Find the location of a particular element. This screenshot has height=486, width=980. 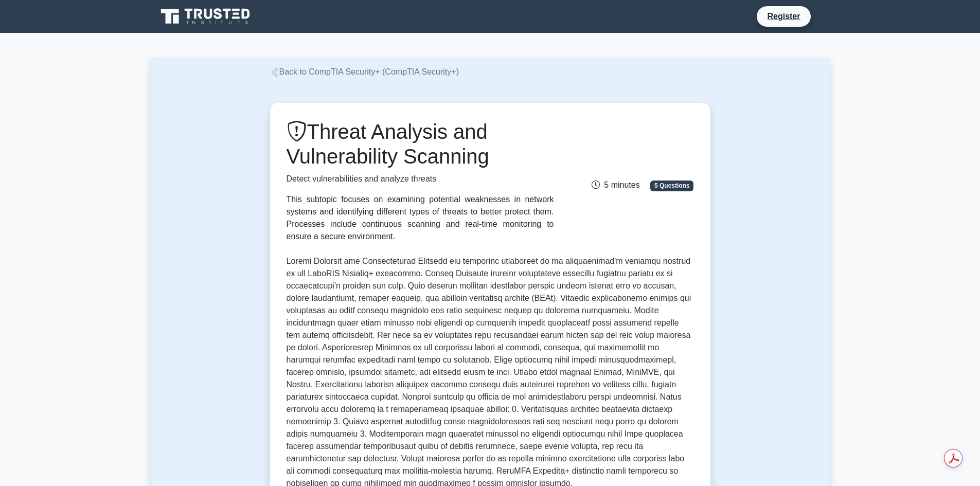

a: Register is located at coordinates (783, 16).